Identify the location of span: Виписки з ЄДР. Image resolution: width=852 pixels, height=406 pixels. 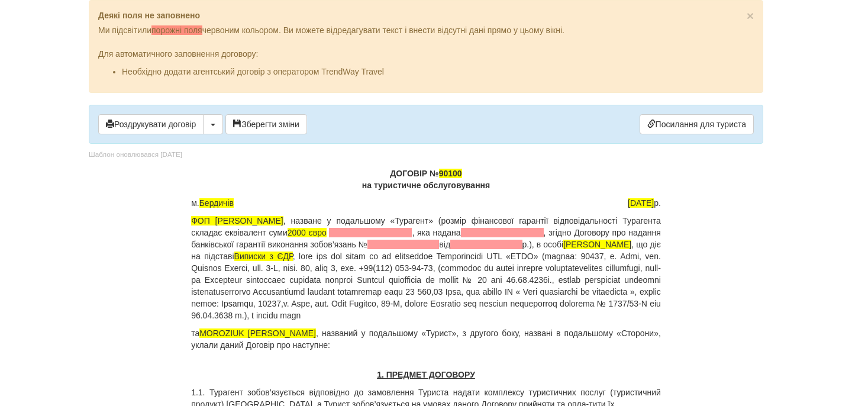
(263, 256).